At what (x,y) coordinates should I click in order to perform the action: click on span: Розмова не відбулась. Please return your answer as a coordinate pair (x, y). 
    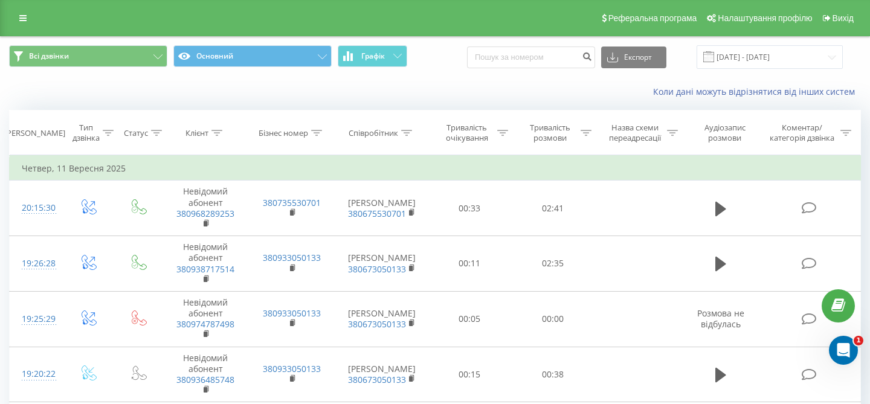
    Looking at the image, I should click on (721, 318).